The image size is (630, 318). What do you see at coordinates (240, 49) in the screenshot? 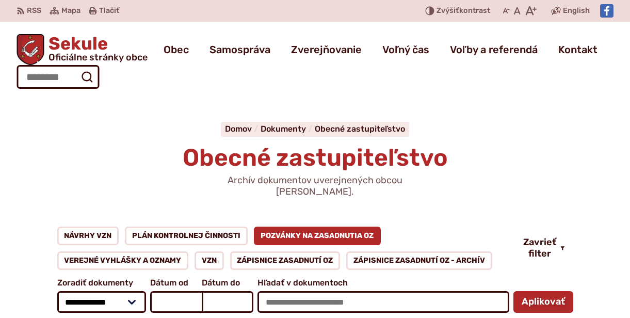
I see `span: Samospráva` at bounding box center [240, 49].